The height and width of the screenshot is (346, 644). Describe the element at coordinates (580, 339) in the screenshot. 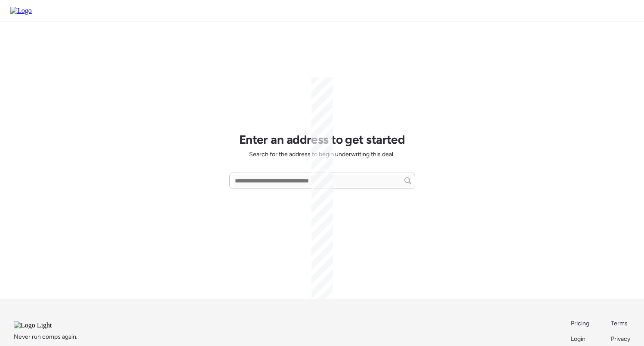

I see `a: Login` at that location.